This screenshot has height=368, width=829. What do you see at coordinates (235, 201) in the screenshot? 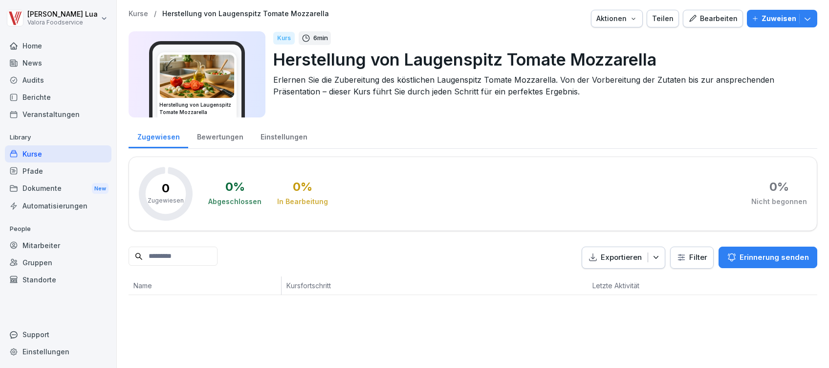
I see `div: Abgeschlossen` at bounding box center [235, 201].